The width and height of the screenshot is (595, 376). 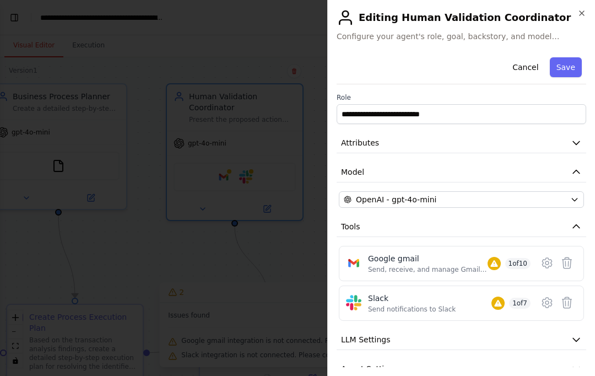 I want to click on span: 1 of 7, so click(x=520, y=303).